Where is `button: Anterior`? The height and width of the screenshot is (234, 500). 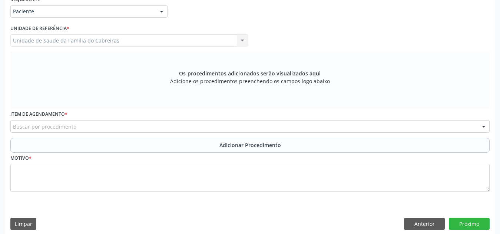 button: Anterior is located at coordinates (424, 224).